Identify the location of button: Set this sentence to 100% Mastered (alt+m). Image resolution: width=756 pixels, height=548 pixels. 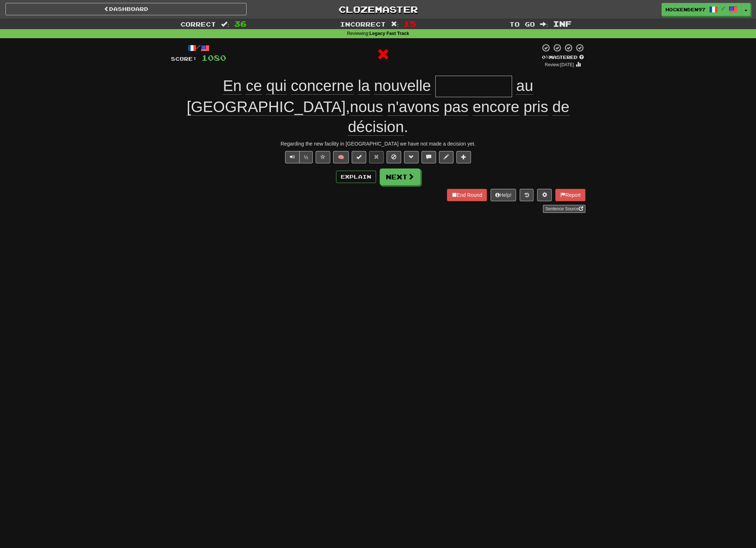
(359, 157).